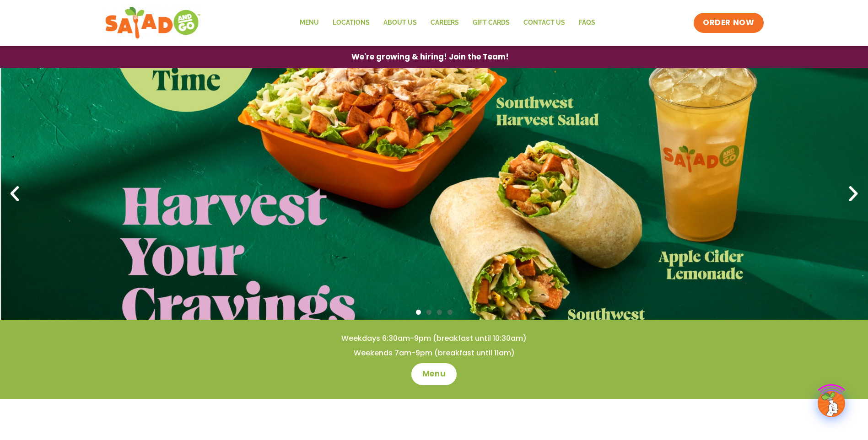 The height and width of the screenshot is (440, 868). What do you see at coordinates (544, 23) in the screenshot?
I see `a: Contact Us` at bounding box center [544, 23].